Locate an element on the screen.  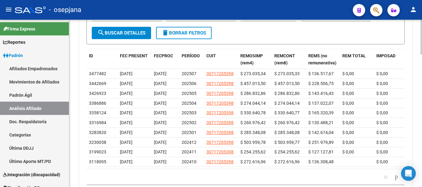
span: 3477482 is located at coordinates (98, 74).